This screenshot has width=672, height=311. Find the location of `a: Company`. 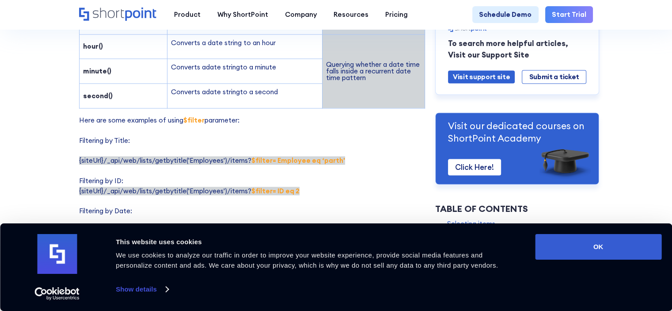

a: Company is located at coordinates (301, 15).